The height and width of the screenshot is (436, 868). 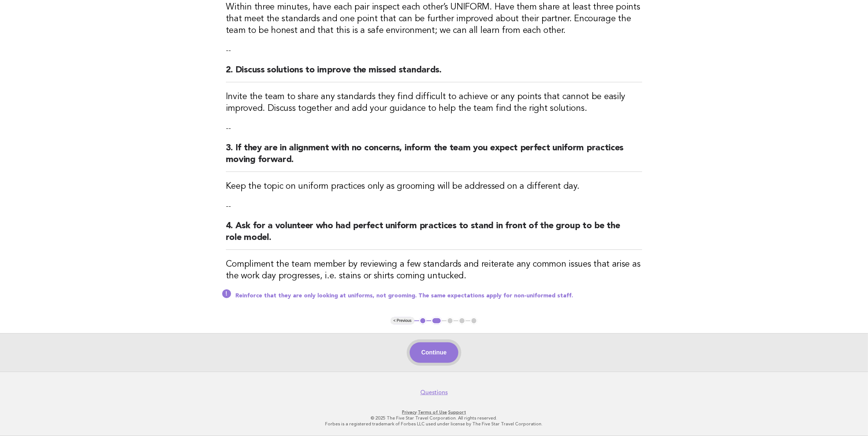 I want to click on a: Terms of Use, so click(x=432, y=412).